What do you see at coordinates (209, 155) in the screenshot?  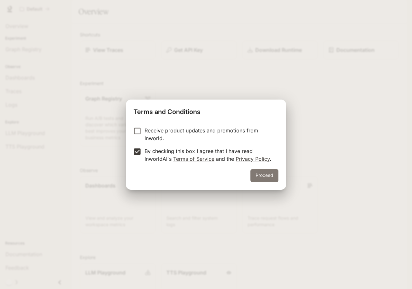 I see `p: By checking this box I agree that I have read InworldAI's and the .` at bounding box center [209, 155].